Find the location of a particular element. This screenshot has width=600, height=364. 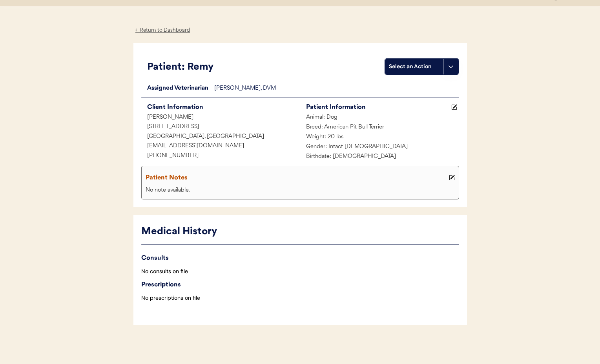

div: Weight: 20 lbs is located at coordinates (379, 137).